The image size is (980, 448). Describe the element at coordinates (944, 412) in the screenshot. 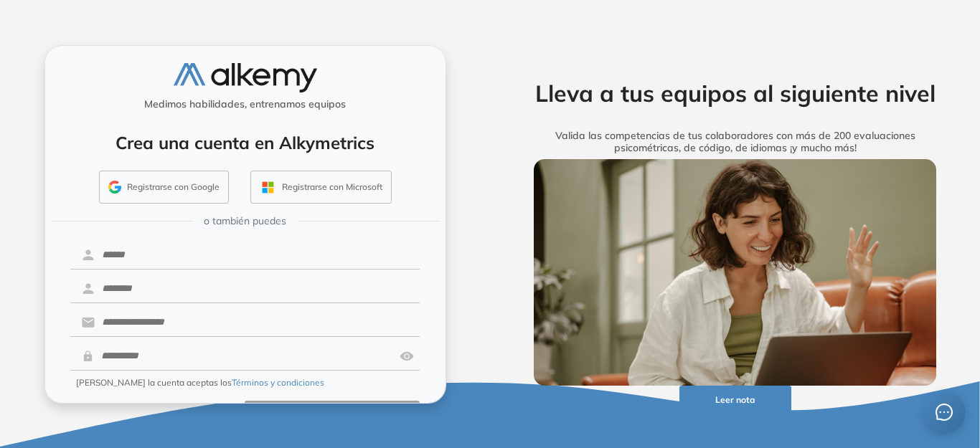

I see `span: message` at that location.